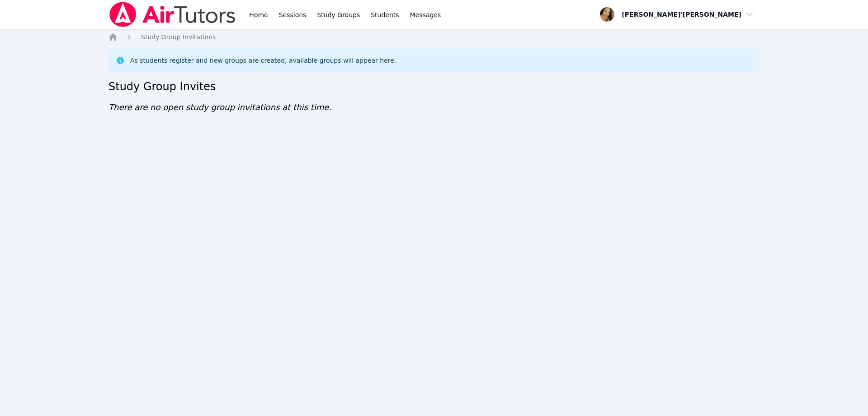 The height and width of the screenshot is (416, 868). Describe the element at coordinates (263, 61) in the screenshot. I see `div: As students register and new groups are created, available groups will appear here.` at that location.